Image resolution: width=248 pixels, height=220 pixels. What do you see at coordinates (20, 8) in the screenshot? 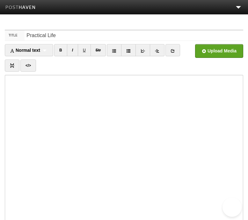
I see `img: Posthaven-bar` at bounding box center [20, 8].